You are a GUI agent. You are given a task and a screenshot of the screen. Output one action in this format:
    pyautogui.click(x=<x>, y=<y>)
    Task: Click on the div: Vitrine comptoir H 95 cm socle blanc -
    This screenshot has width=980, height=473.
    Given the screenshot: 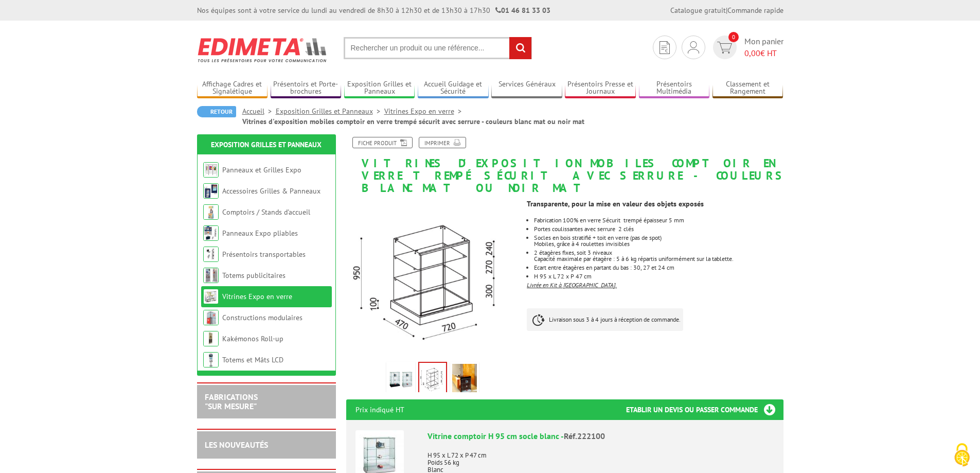 What is the action you would take?
    pyautogui.click(x=601, y=436)
    